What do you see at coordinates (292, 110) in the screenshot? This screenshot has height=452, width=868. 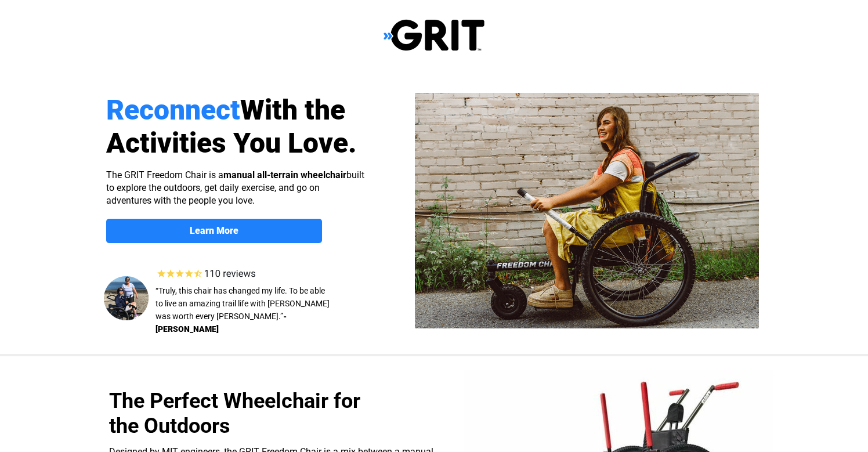 I see `span: With the` at bounding box center [292, 110].